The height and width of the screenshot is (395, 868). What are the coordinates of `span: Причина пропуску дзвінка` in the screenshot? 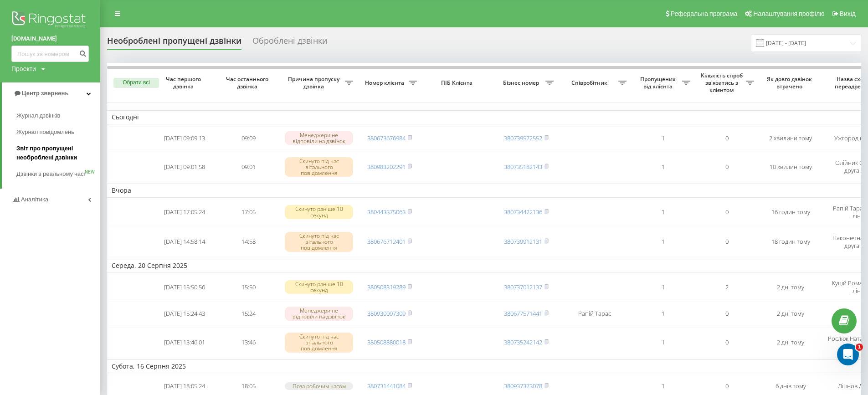 It's located at (315, 82).